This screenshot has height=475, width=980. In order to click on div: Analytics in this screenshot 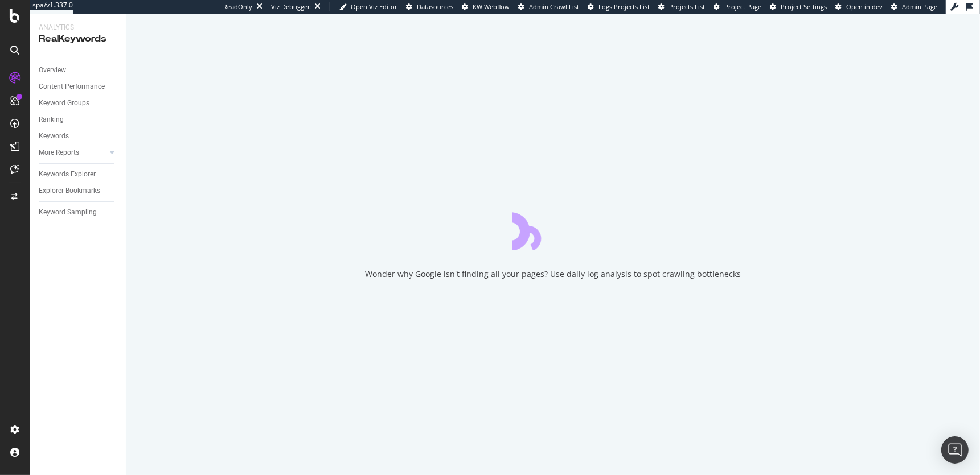, I will do `click(77, 27)`.